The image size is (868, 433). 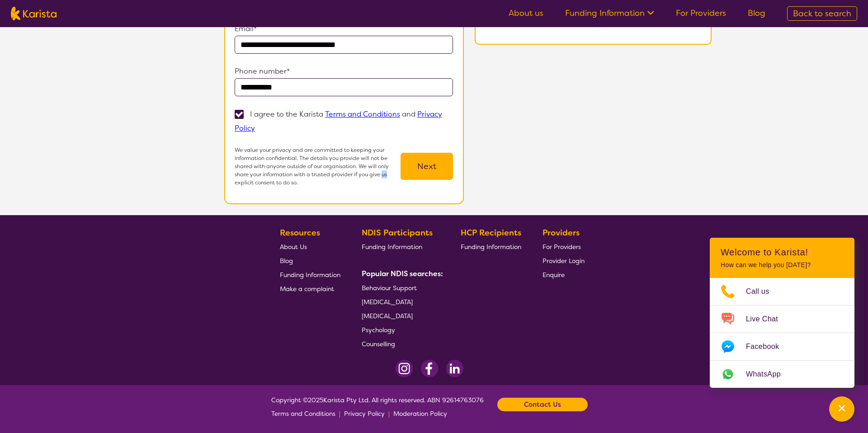 What do you see at coordinates (426, 166) in the screenshot?
I see `button: Next` at bounding box center [426, 166].